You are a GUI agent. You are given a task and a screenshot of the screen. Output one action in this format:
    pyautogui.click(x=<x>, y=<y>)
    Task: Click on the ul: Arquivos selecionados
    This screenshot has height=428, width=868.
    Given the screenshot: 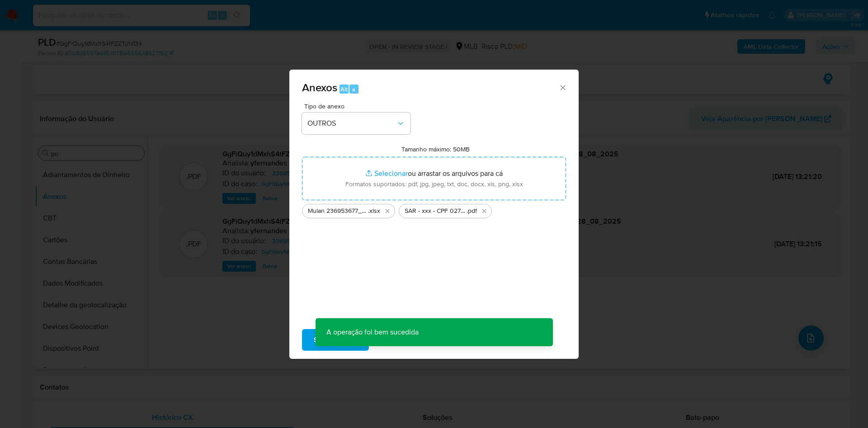 What is the action you would take?
    pyautogui.click(x=434, y=209)
    